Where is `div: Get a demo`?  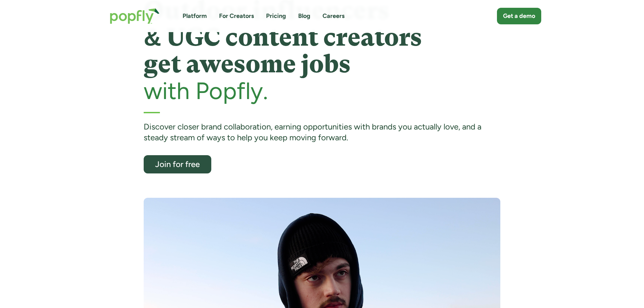
div: Get a demo is located at coordinates (519, 16).